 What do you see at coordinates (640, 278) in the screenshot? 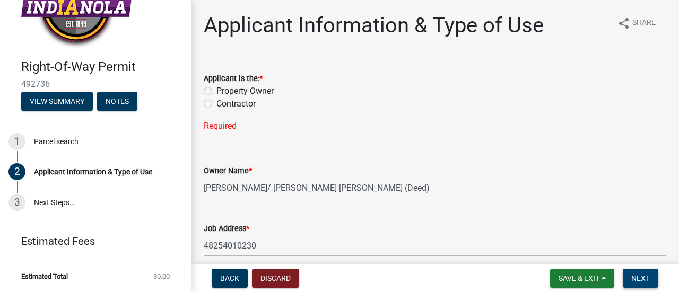
I see `button: Next` at bounding box center [640, 278].